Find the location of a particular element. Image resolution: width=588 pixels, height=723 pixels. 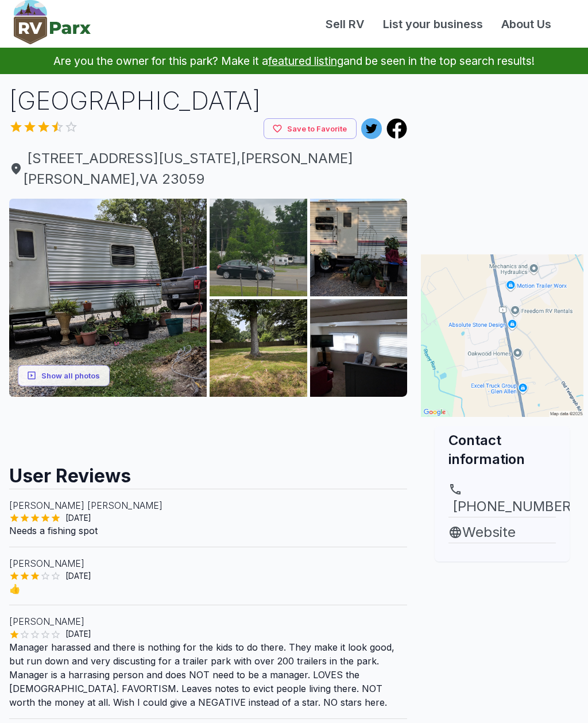

button: Save to Favorite is located at coordinates (310, 129).